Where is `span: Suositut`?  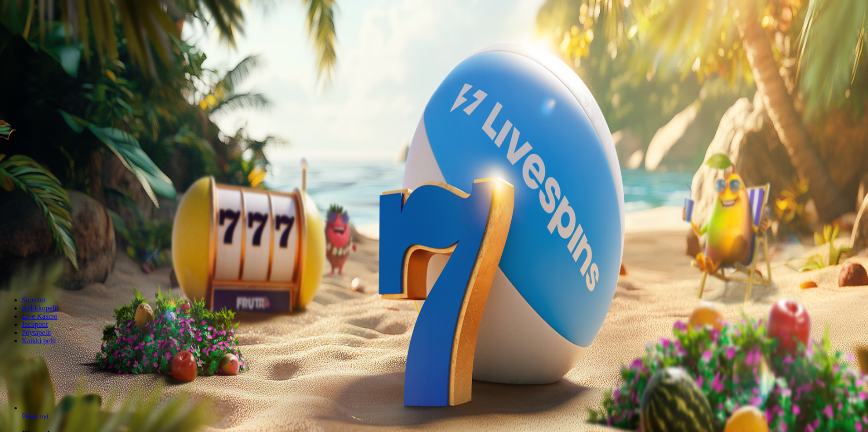
span: Suositut is located at coordinates (33, 299).